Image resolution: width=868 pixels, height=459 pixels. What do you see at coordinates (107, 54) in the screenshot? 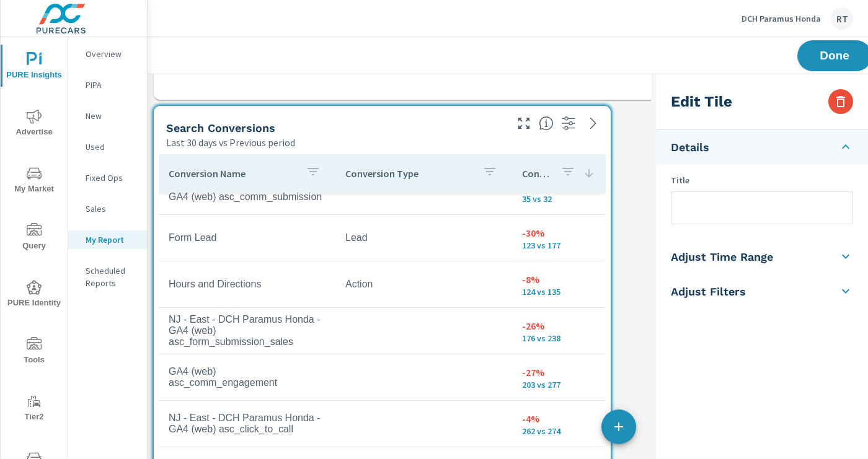
I see `div: Overview` at bounding box center [107, 54].